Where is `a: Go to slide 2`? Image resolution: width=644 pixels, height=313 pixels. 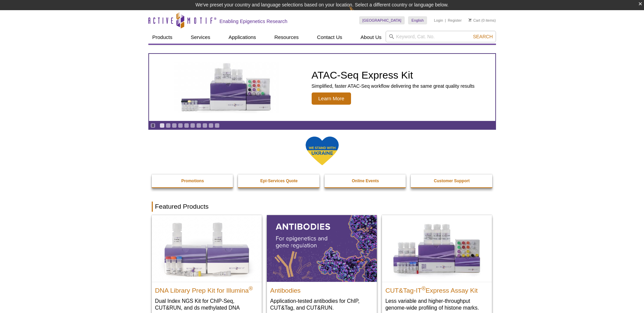
a: Go to slide 2 is located at coordinates (168, 125).